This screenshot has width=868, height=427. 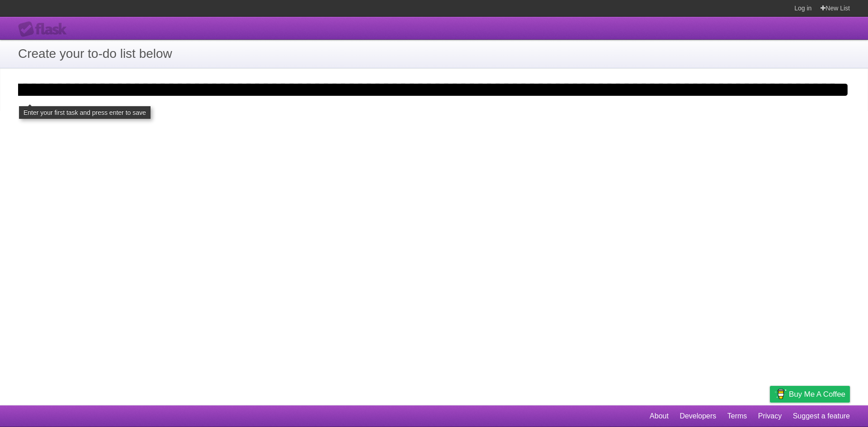 What do you see at coordinates (659, 416) in the screenshot?
I see `a: About` at bounding box center [659, 416].